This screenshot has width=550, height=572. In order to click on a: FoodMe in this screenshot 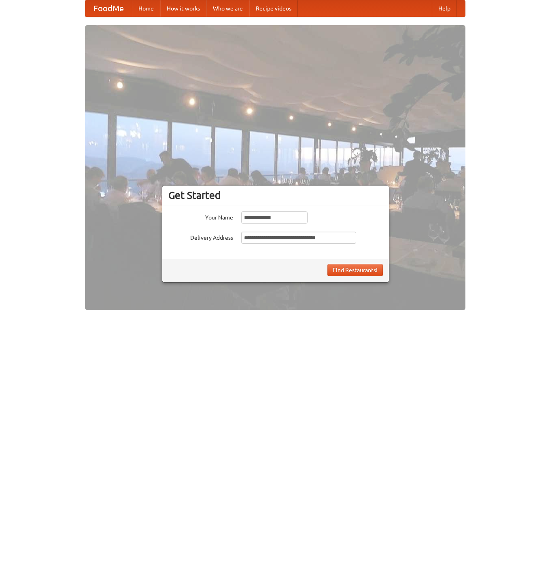, I will do `click(108, 8)`.